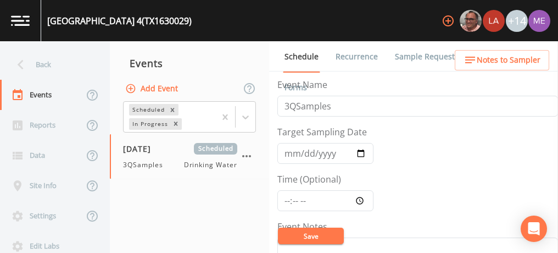 The width and height of the screenshot is (558, 253). What do you see at coordinates (497, 57) in the screenshot?
I see `a: COC Details` at bounding box center [497, 57].